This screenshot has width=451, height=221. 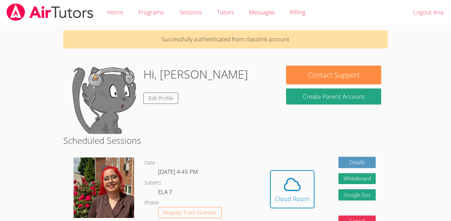 I want to click on dt: Subject, so click(x=153, y=183).